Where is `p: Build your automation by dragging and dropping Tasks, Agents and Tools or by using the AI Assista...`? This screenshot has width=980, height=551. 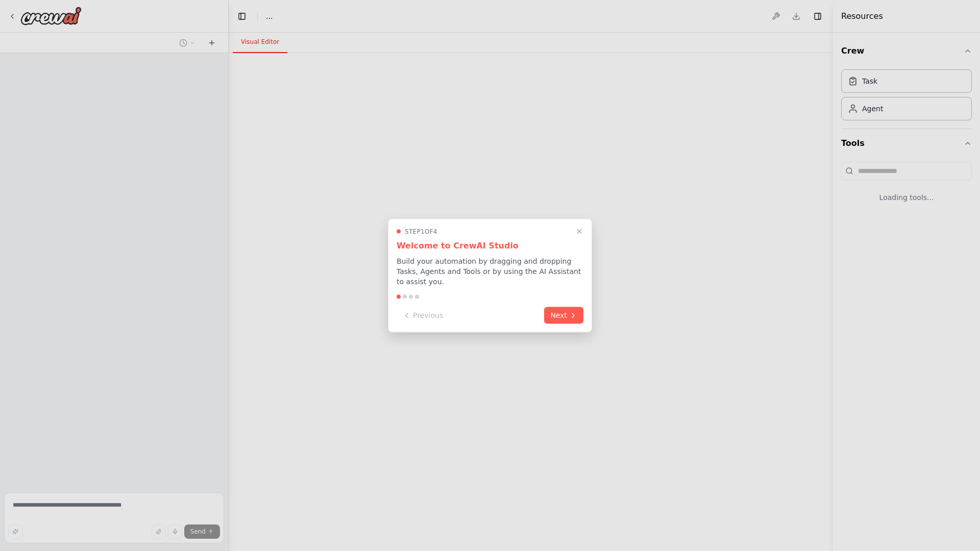 p: Build your automation by dragging and dropping Tasks, Agents and Tools or by using the AI Assista... is located at coordinates (490, 271).